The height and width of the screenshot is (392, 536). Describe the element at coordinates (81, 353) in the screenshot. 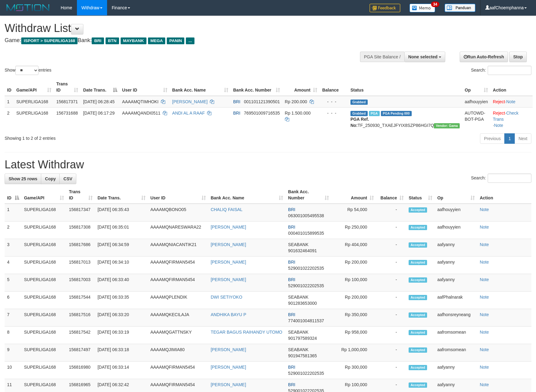

I see `td: 156817497` at that location.